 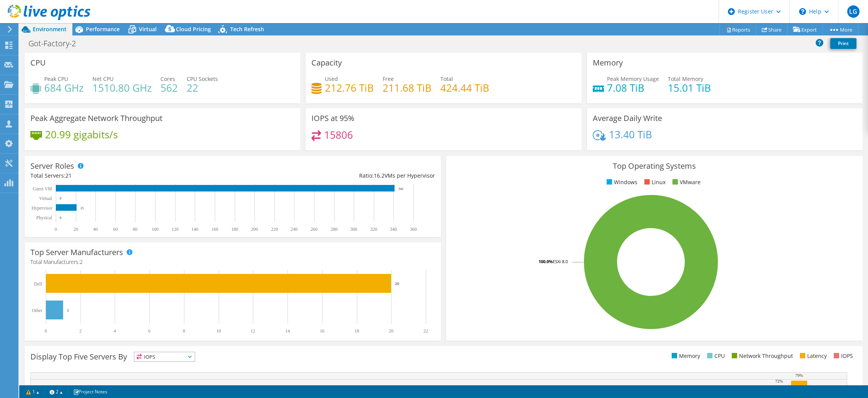 I want to click on span: LG, so click(x=853, y=12).